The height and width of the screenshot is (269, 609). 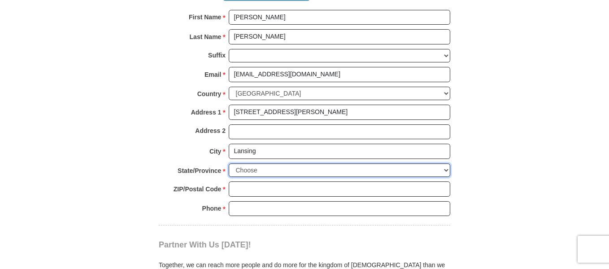 I want to click on strong: Address 2, so click(x=210, y=131).